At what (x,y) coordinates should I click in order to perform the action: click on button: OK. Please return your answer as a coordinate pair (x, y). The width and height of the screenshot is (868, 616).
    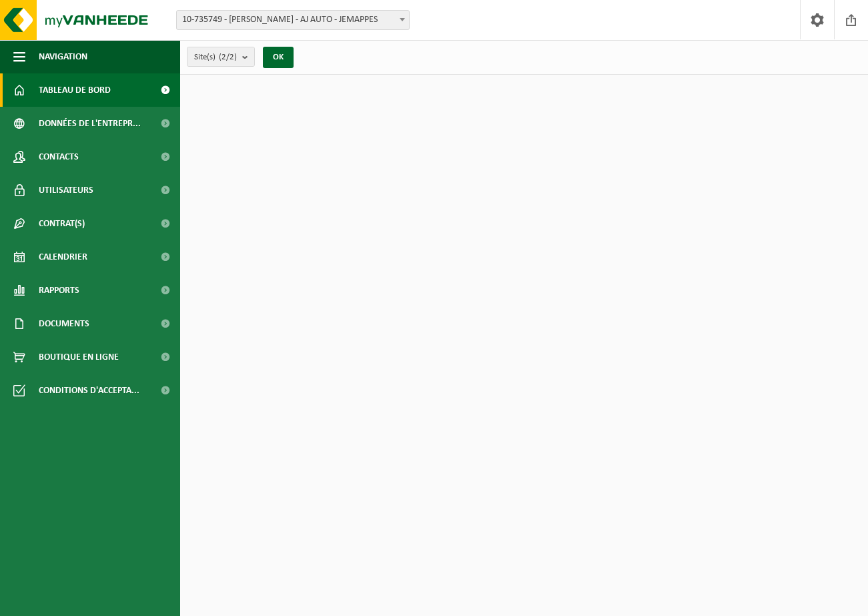
    Looking at the image, I should click on (278, 57).